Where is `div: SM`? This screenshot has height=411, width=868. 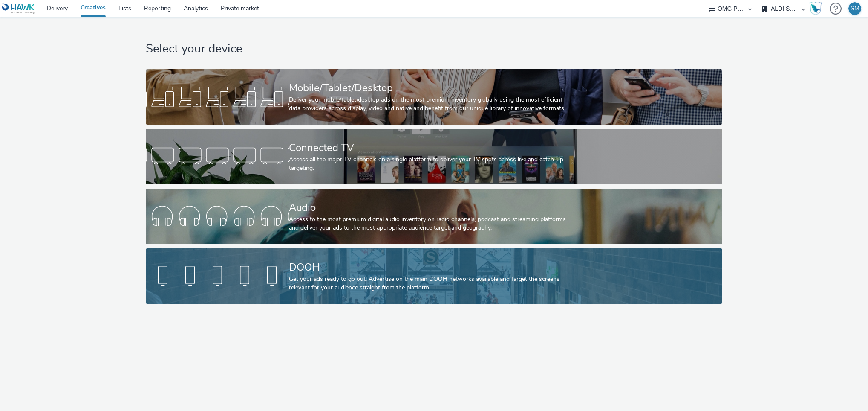 div: SM is located at coordinates (855, 9).